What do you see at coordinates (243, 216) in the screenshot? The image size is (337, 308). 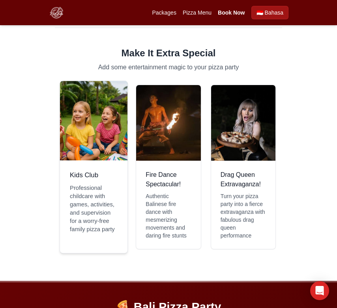 I see `p: Turn your pizza party into a fierce extravaganza with fabulous drag queen performance` at bounding box center [243, 216].